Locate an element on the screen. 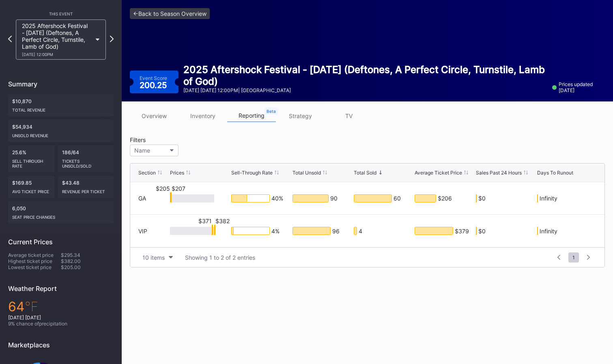 This screenshot has width=613, height=364. div: $207 is located at coordinates (179, 188).